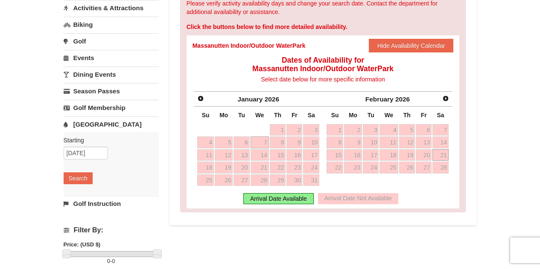 Image resolution: width=540 pixels, height=269 pixels. I want to click on a: Events, so click(111, 58).